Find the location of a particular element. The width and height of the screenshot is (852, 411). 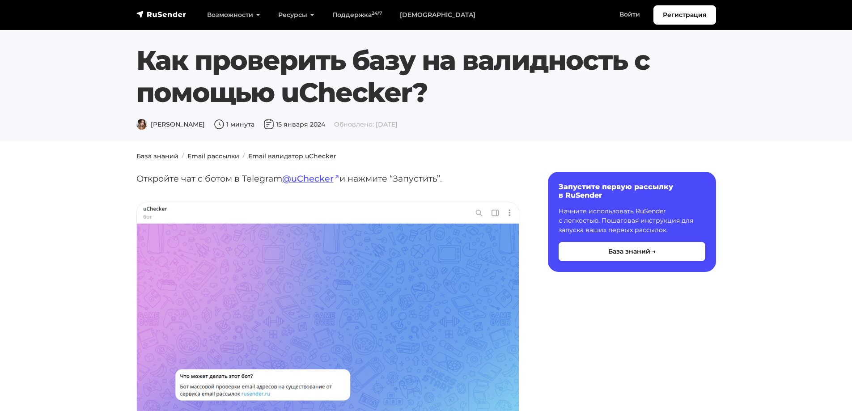

h1: Как проверить базу на валидность с помощью uChecker? is located at coordinates (426, 76).